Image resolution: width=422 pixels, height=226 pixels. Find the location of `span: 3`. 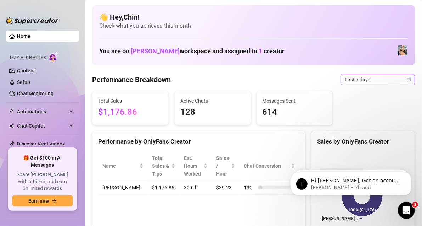

span: 3 is located at coordinates (416, 204).